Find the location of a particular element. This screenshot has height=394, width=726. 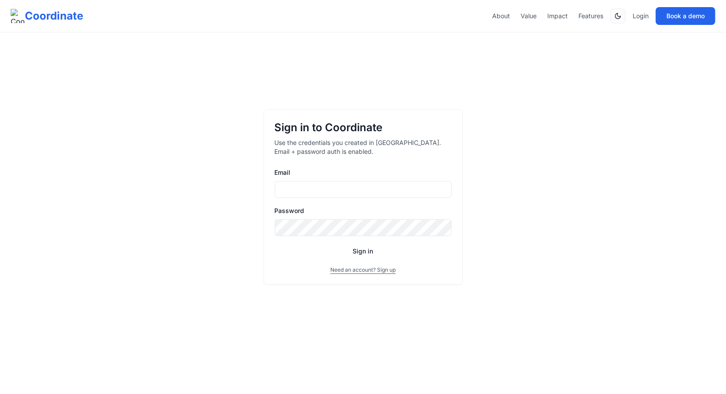

button: Book a demo is located at coordinates (686, 16).